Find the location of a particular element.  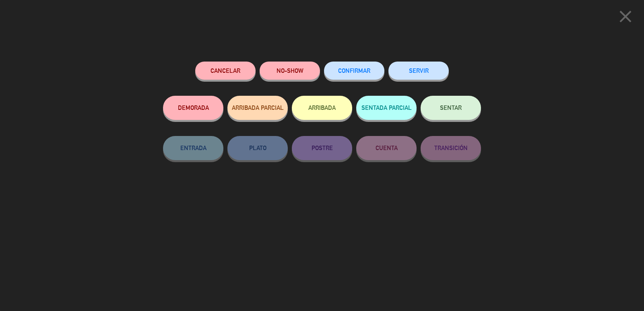

button: ENTRADA is located at coordinates (193, 148).